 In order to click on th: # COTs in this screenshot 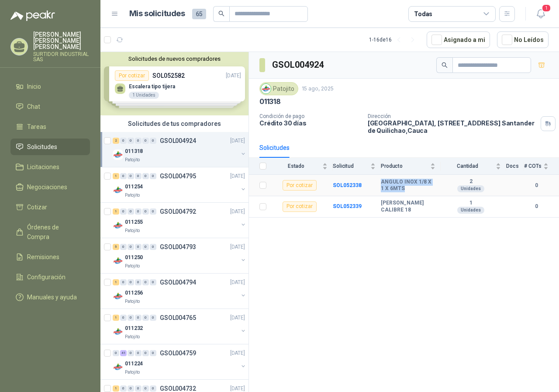, I will do `click(542, 166)`.